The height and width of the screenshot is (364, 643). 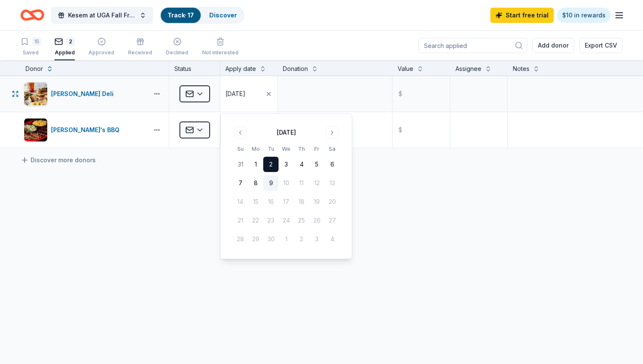 I want to click on button: Add donor, so click(x=553, y=45).